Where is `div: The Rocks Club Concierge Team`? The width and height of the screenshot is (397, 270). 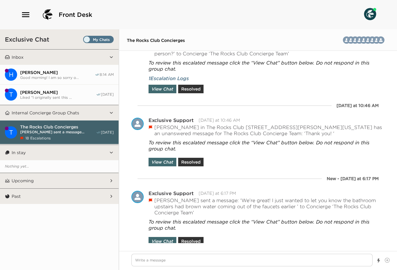
div: The Rocks Club Concierge Team is located at coordinates (380, 40).